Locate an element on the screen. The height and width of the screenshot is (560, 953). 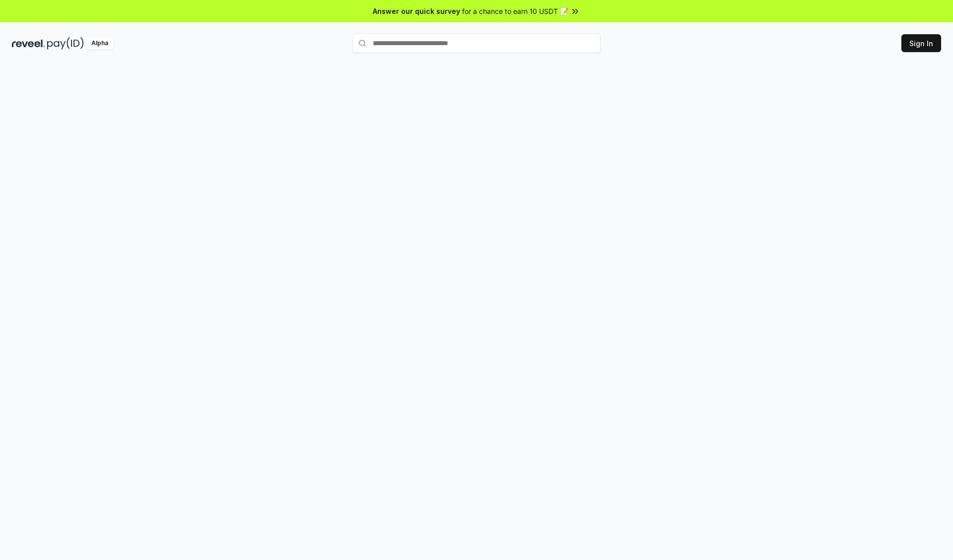
span: for a chance to earn 10 USDT 📝 is located at coordinates (515, 11).